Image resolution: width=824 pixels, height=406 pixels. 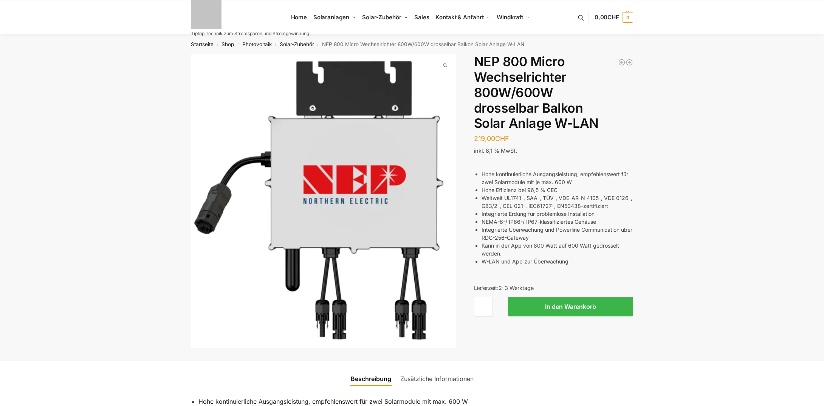 I want to click on nav: Breadcrumb, so click(x=412, y=44).